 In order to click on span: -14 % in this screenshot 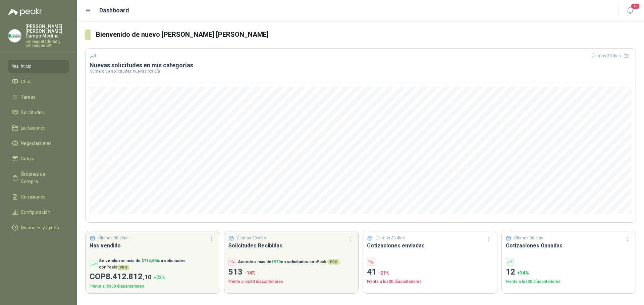, I will do `click(250, 273)`.